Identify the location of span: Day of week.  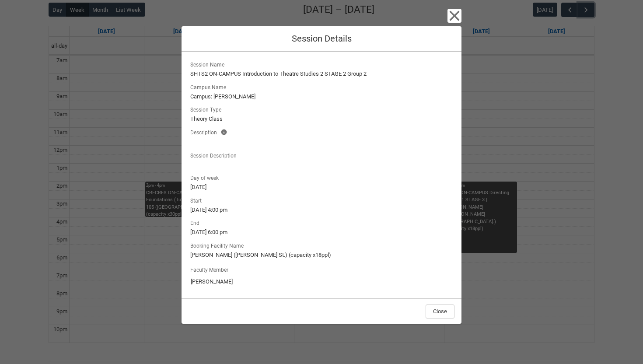
(206, 177).